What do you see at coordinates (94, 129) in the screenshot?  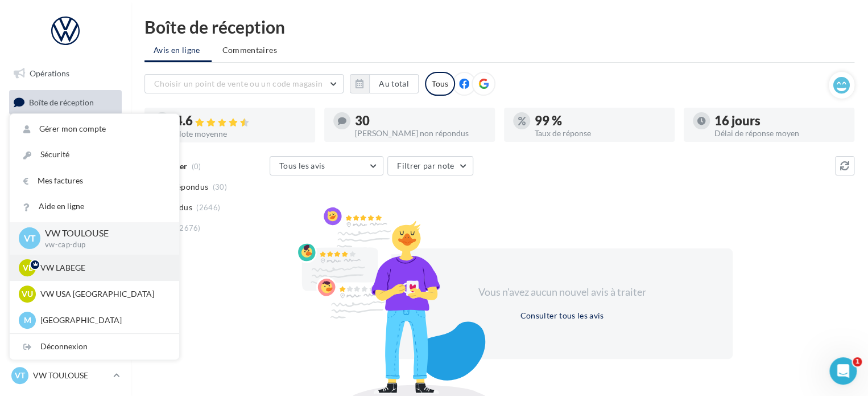 I see `a: Gérer mon compte` at bounding box center [94, 129].